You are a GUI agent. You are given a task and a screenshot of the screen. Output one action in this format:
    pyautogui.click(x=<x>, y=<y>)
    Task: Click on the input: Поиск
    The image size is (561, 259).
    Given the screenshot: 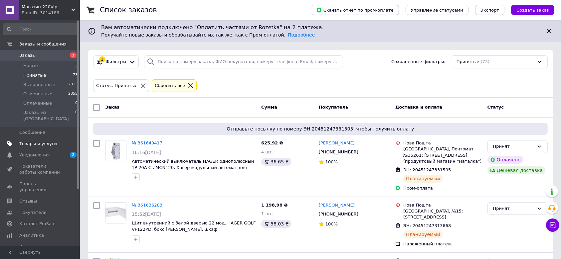 What is the action you would take?
    pyautogui.click(x=41, y=29)
    